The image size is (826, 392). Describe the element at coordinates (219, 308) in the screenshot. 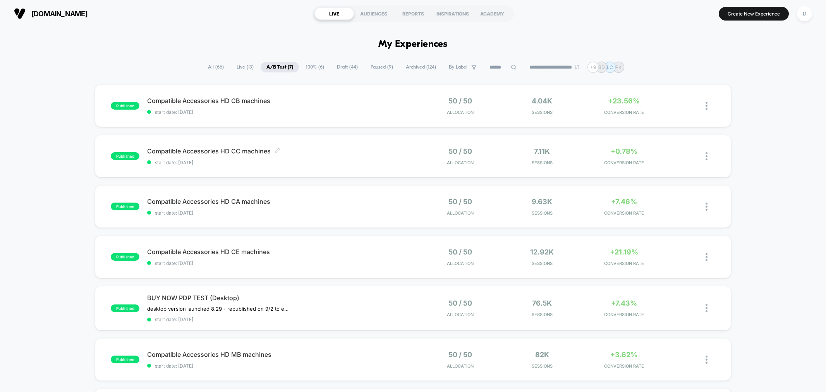

I see `span: desktop version launched 8.29﻿ - republished on 9/2 to ensure OOS products dont show the buy now ...` at that location.